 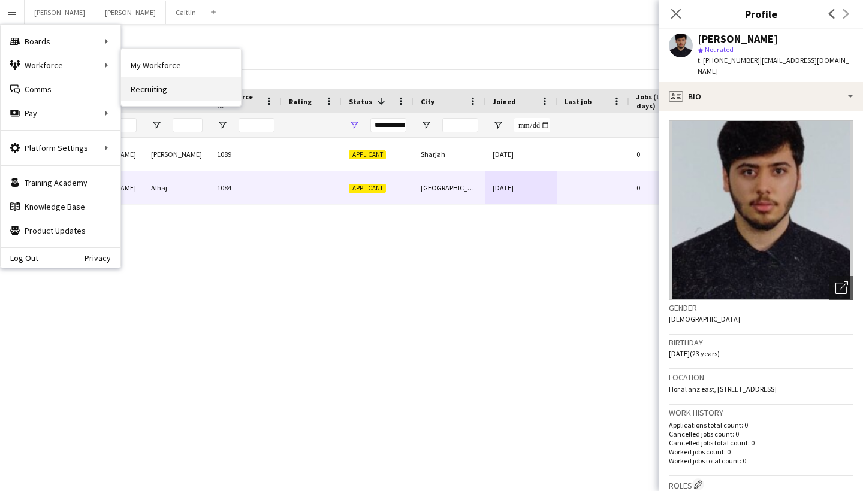 I want to click on input: Workforce ID Filter Input, so click(x=256, y=125).